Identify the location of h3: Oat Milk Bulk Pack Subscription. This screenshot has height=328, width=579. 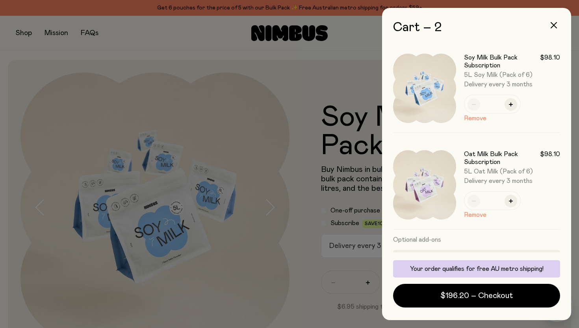
(502, 158).